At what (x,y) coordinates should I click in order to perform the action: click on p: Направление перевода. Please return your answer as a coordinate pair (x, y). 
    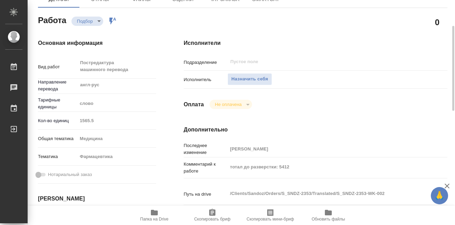
    Looking at the image, I should click on (58, 86).